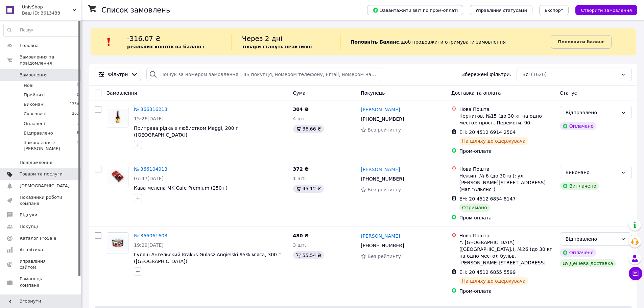 The image size is (644, 308). I want to click on span: ЕН: 20 4512 6854 8147, so click(487, 199).